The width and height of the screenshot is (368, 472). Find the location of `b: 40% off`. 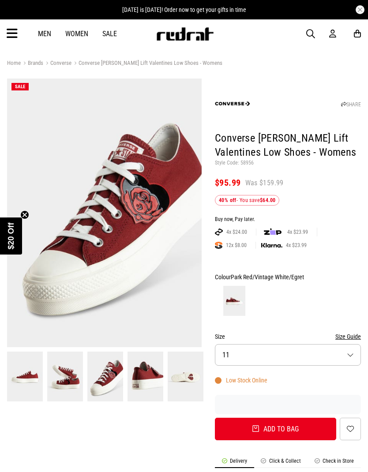

b: 40% off is located at coordinates (228, 200).